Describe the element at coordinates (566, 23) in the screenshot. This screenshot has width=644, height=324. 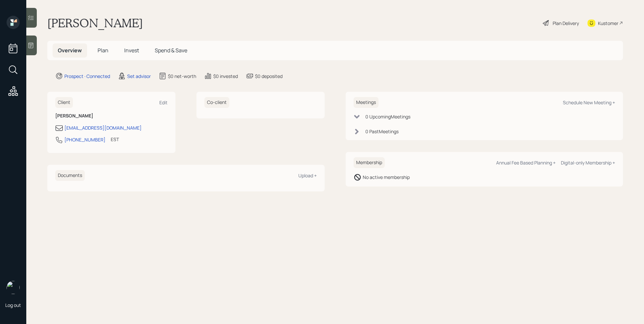
I see `div: Plan Delivery` at that location.